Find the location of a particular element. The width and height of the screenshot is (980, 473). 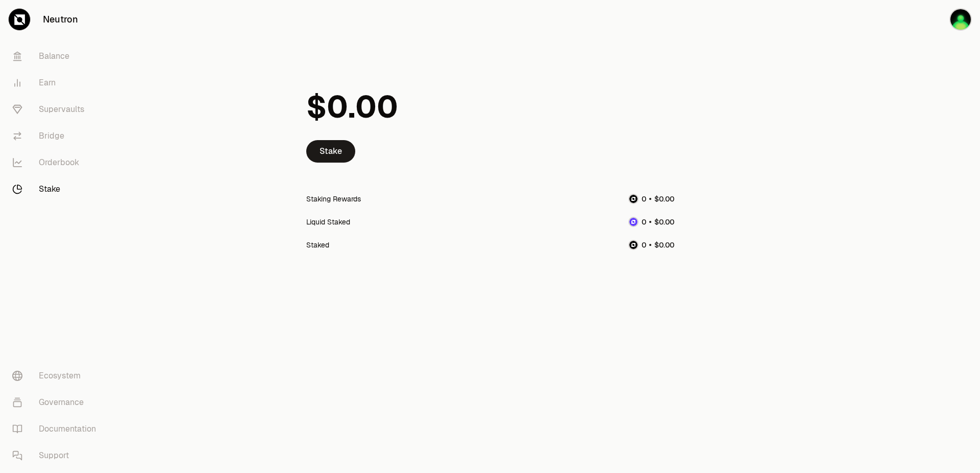

a: Documentation is located at coordinates (57, 428).